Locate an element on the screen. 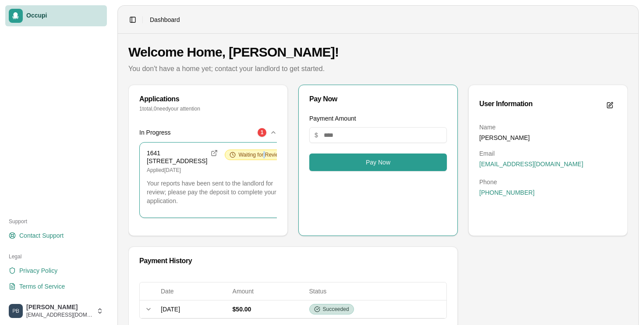  div: In Progress1 is located at coordinates (208, 183).